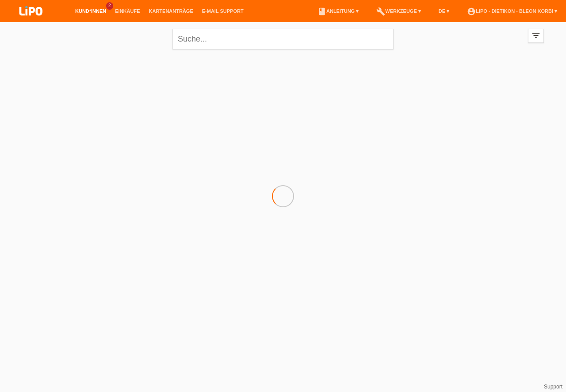  What do you see at coordinates (322, 11) in the screenshot?
I see `i: book` at bounding box center [322, 11].